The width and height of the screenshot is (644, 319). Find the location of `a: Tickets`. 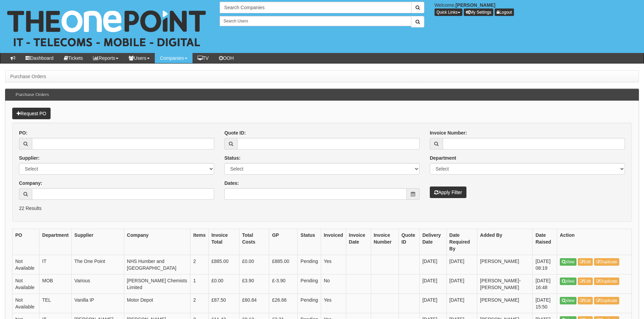

a: Tickets is located at coordinates (74, 58).